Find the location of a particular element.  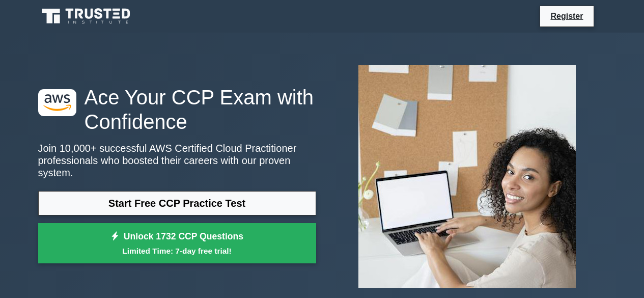

a: Register is located at coordinates (567, 16).